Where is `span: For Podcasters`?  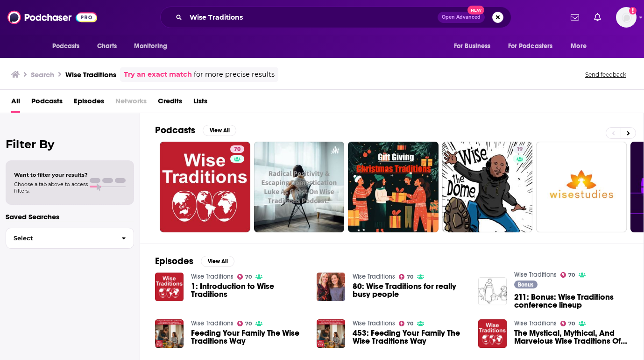
span: For Podcasters is located at coordinates (531, 46).